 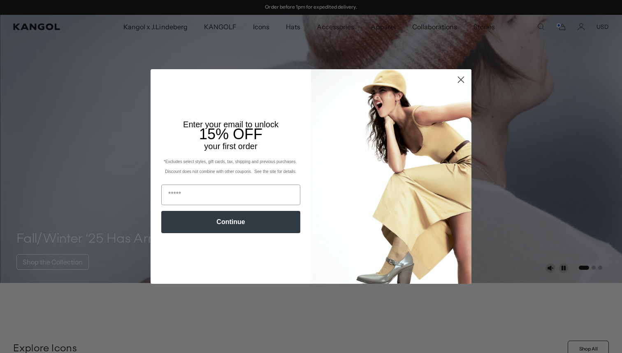 What do you see at coordinates (461, 79) in the screenshot?
I see `button: Close dialog` at bounding box center [461, 79].